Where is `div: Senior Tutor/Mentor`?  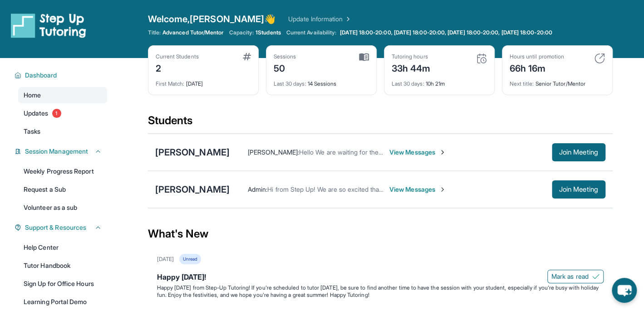
div: Senior Tutor/Mentor is located at coordinates (558, 81).